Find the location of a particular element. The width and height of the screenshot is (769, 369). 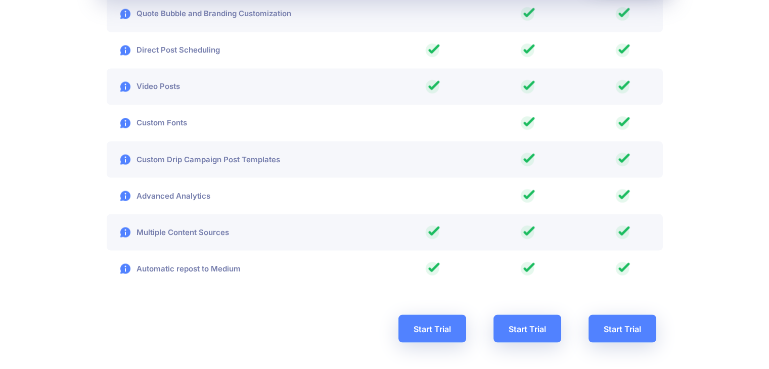

p: Video Posts is located at coordinates (143, 86).